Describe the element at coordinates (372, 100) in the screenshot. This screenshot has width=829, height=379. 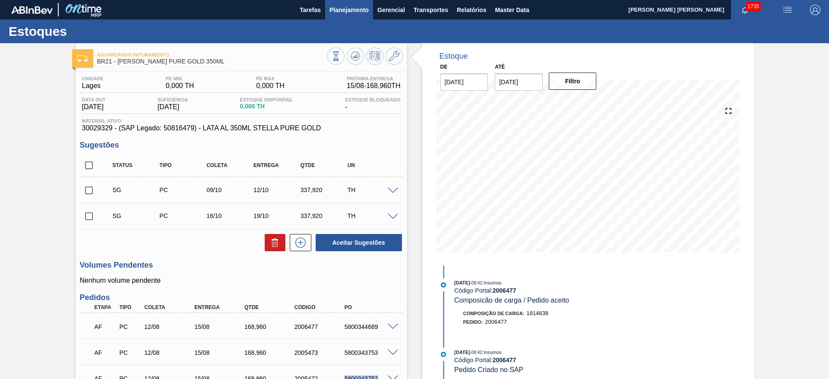
I see `span: Estoque Bloqueado` at that location.